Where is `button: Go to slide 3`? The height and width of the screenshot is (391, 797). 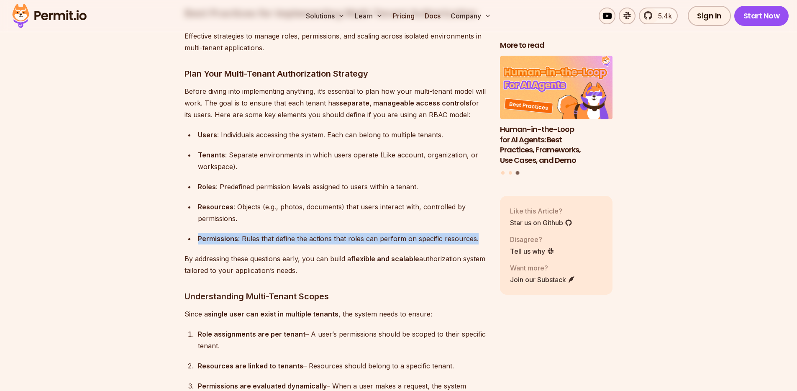
button: Go to slide 3 is located at coordinates (518, 172).